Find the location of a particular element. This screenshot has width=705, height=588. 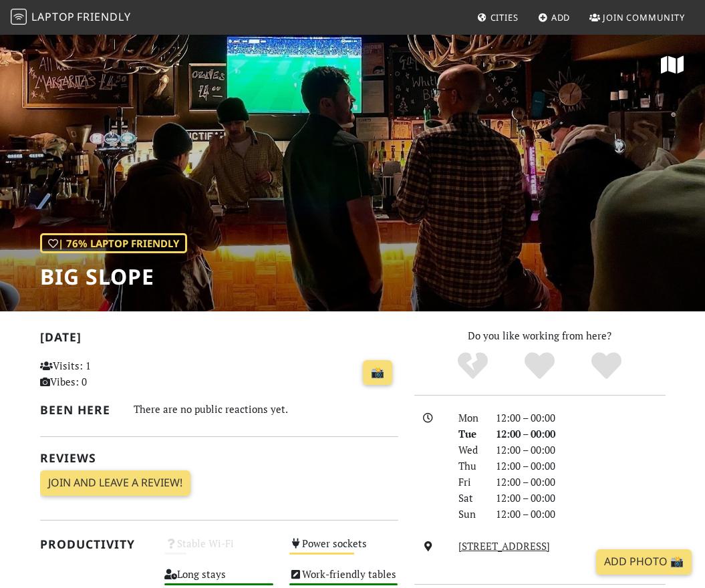

div: Fri is located at coordinates (469, 482).